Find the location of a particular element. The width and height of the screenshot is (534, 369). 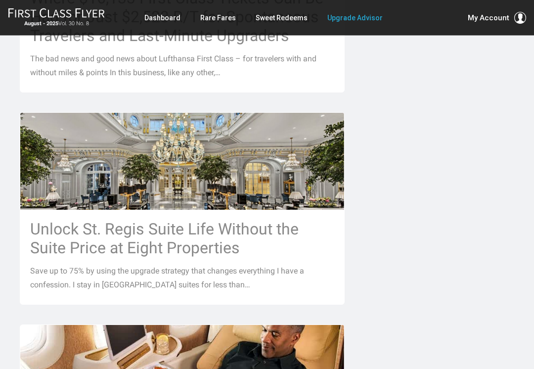

a: Unlock St. Regis Suite Life Without the Suite Price at Eight Properties Save up to 75% by using t... is located at coordinates (182, 209).